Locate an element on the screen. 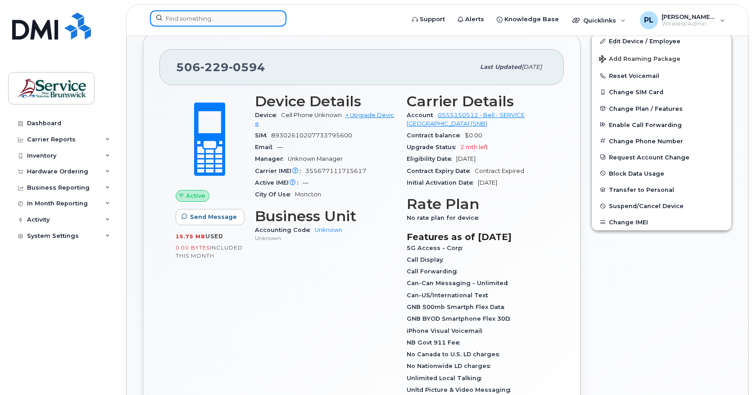 Image resolution: width=753 pixels, height=395 pixels. span: Unlimited Local Talking is located at coordinates (446, 378).